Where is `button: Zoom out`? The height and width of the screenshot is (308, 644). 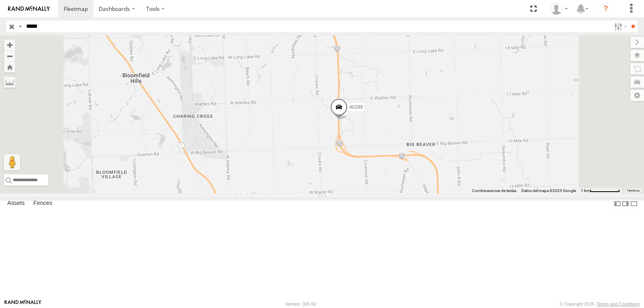
button: Zoom out is located at coordinates (10, 56).